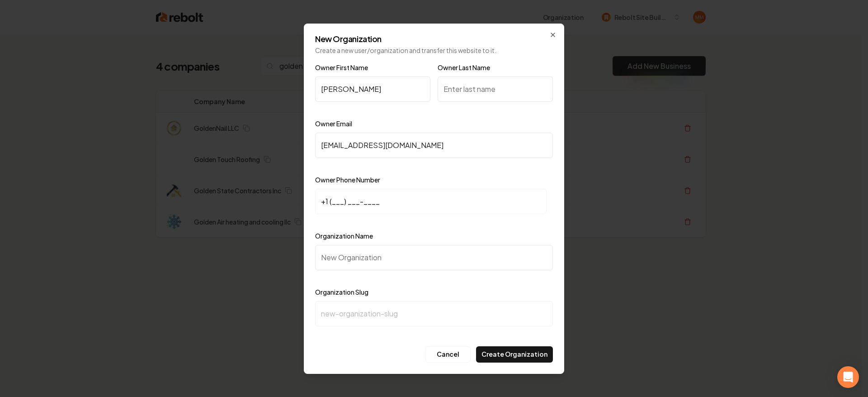 The image size is (868, 397). What do you see at coordinates (434, 39) in the screenshot?
I see `h2: New Organization` at bounding box center [434, 39].